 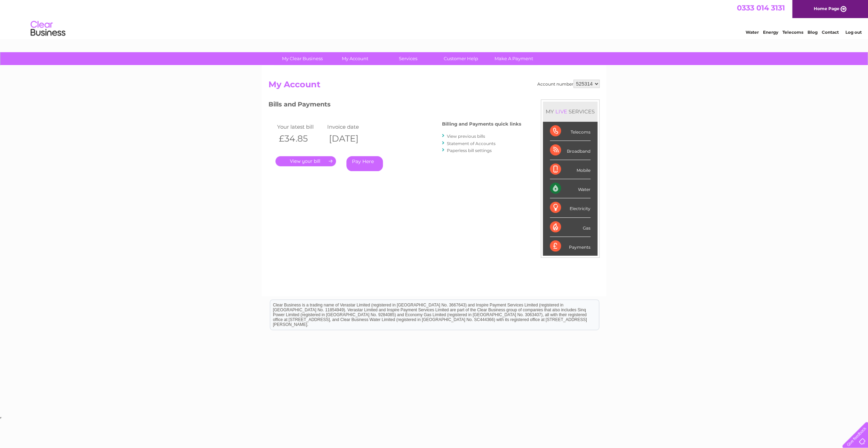 What do you see at coordinates (770, 32) in the screenshot?
I see `a: Energy` at bounding box center [770, 32].